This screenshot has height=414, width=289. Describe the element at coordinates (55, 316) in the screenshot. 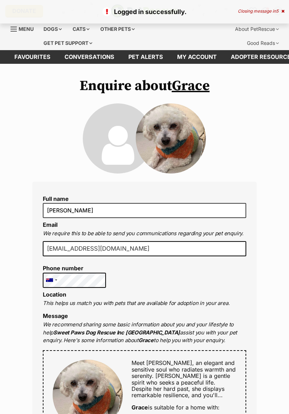

I see `label: Message` at that location.